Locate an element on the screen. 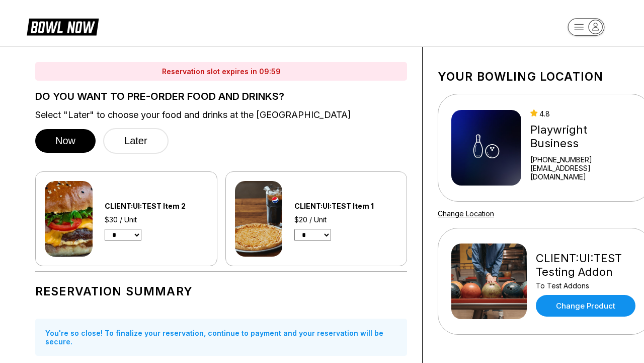  div: CLIENT:UI:TEST Item 1 is located at coordinates (346, 206).